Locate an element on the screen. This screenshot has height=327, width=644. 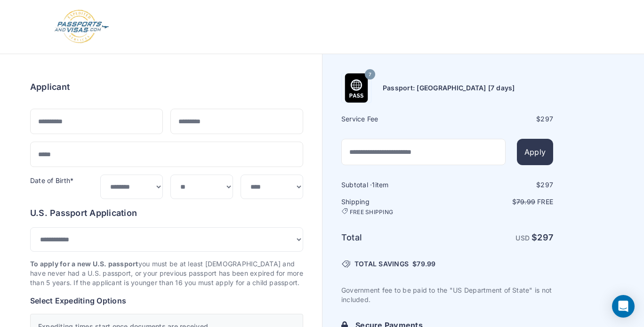
h6: U.S. Passport Application is located at coordinates (166, 213).